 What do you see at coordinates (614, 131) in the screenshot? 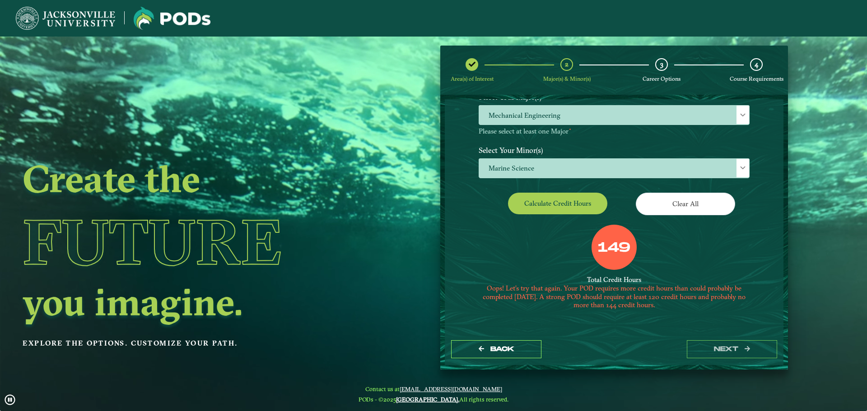
I see `p: Please select at least one Major` at bounding box center [614, 131].